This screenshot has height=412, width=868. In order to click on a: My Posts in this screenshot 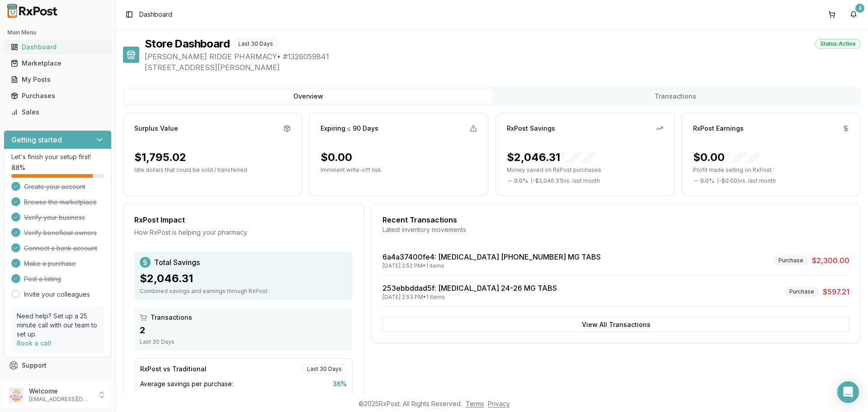, I will do `click(58, 80)`.